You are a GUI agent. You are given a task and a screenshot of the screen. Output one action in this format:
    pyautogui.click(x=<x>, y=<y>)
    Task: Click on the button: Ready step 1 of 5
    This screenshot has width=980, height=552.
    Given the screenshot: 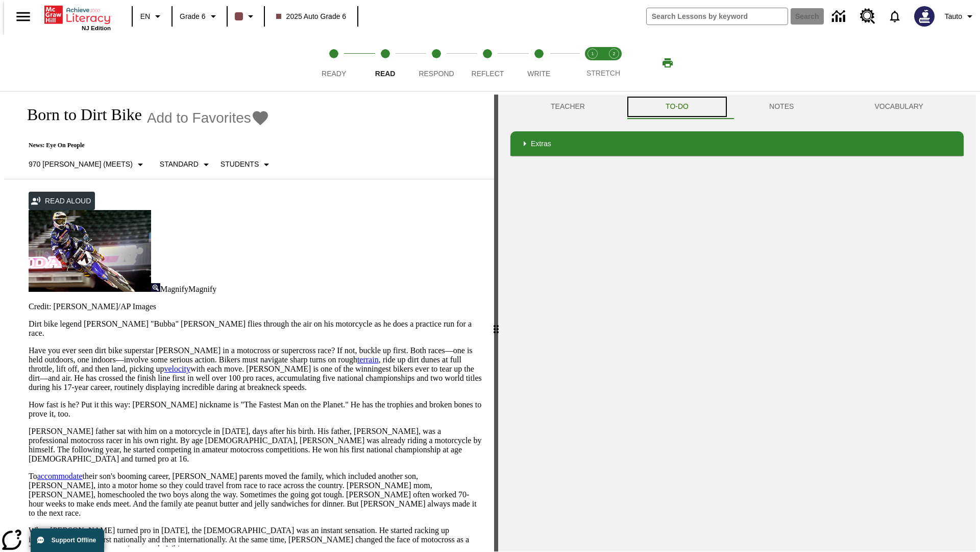 What is the action you would take?
    pyautogui.click(x=334, y=63)
    